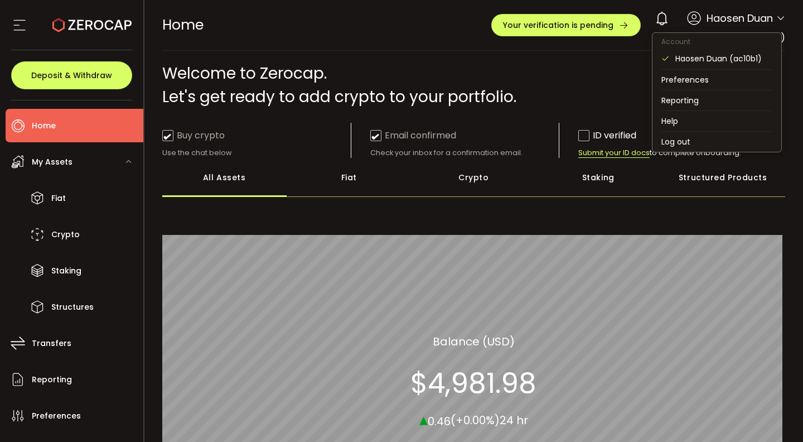 This screenshot has width=803, height=442. What do you see at coordinates (71, 75) in the screenshot?
I see `span: Deposit & Withdraw` at bounding box center [71, 75].